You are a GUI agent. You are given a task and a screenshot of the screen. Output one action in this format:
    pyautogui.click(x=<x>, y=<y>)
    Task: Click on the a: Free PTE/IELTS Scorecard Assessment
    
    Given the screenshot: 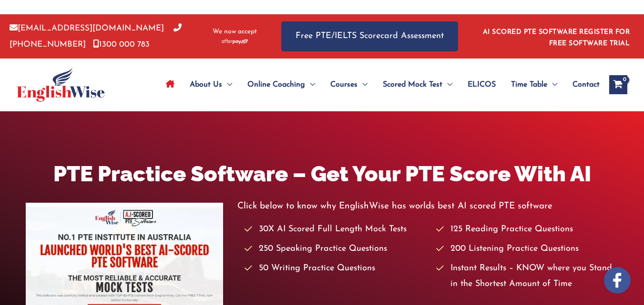 What is the action you would take?
    pyautogui.click(x=369, y=36)
    